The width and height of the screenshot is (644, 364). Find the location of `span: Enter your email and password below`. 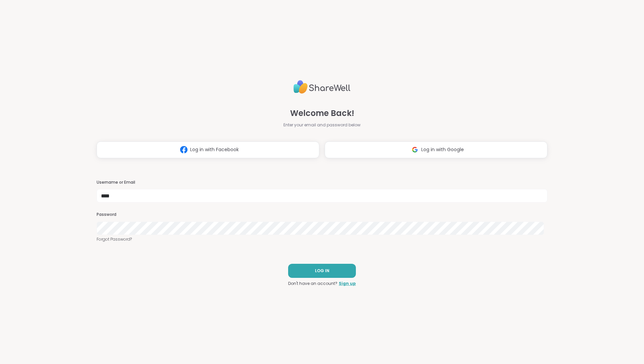

span: Enter your email and password below is located at coordinates (322, 125).